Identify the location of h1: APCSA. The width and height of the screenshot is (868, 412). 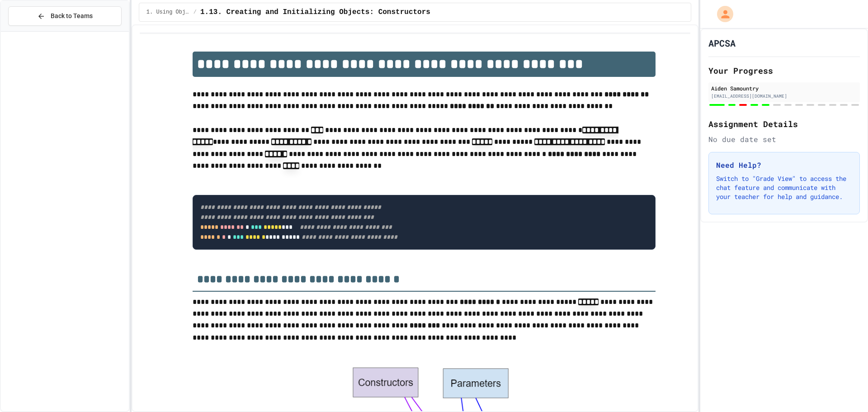
(723, 43).